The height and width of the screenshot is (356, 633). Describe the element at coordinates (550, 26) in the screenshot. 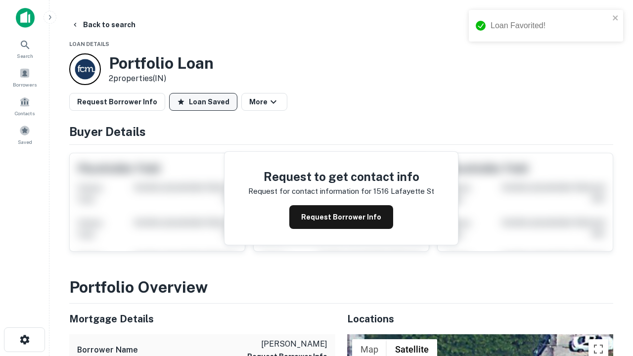

I see `div: Loan Favorited!` at that location.